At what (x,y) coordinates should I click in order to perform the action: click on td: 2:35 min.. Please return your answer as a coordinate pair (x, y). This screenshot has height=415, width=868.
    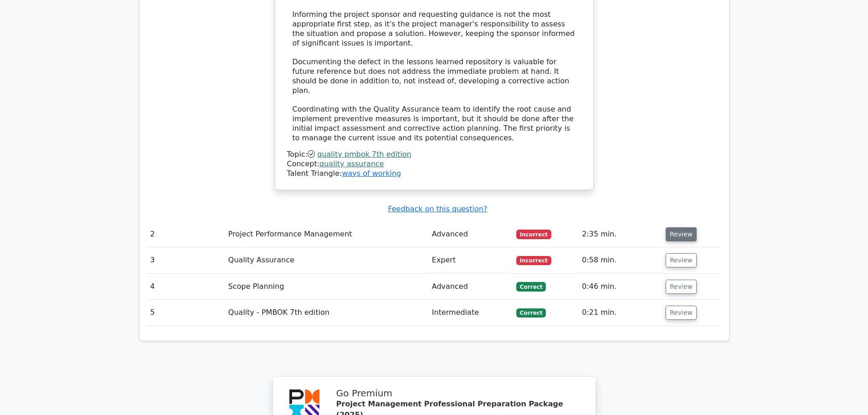
    Looking at the image, I should click on (620, 234).